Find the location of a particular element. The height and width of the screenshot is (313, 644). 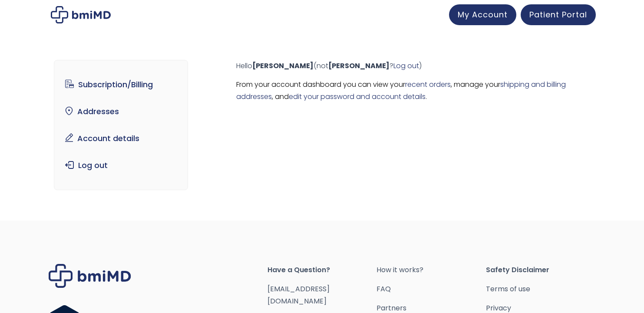

a: FAQ is located at coordinates (431, 289).